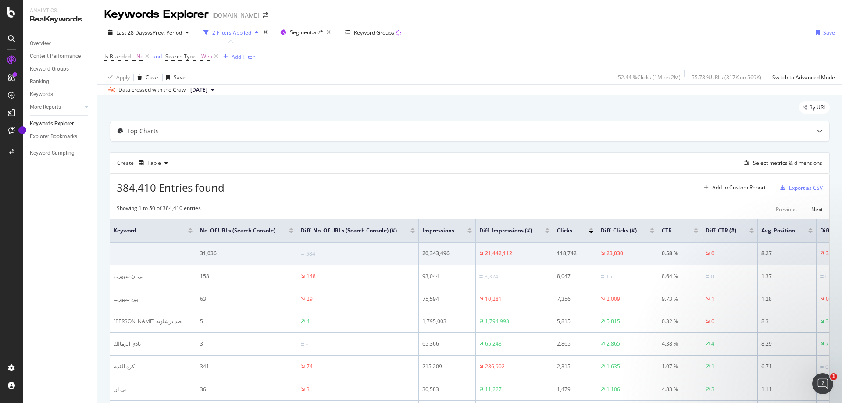 The image size is (842, 403). What do you see at coordinates (787, 254) in the screenshot?
I see `div: 8.27` at bounding box center [787, 254].